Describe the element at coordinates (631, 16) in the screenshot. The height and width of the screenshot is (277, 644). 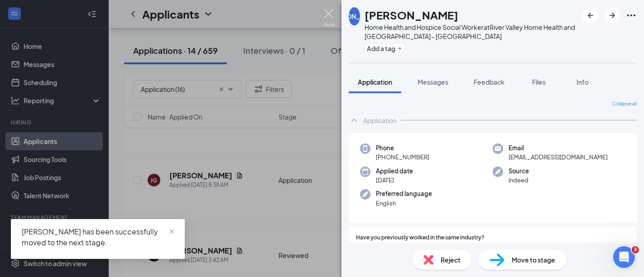
I see `svg: Ellipses` at that location.